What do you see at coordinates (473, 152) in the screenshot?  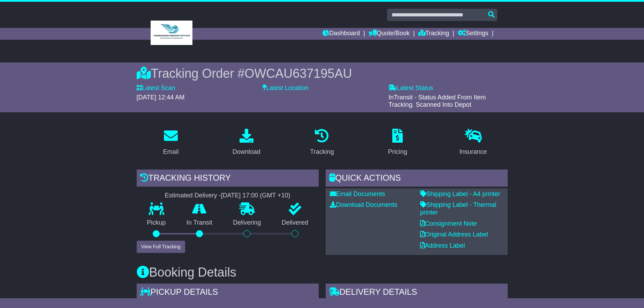 I see `div: Insurance` at bounding box center [473, 152].